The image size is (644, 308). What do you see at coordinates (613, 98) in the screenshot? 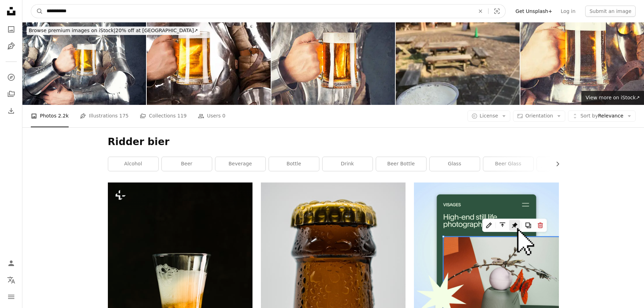
I see `a: View more on iStock↗` at bounding box center [613, 98].